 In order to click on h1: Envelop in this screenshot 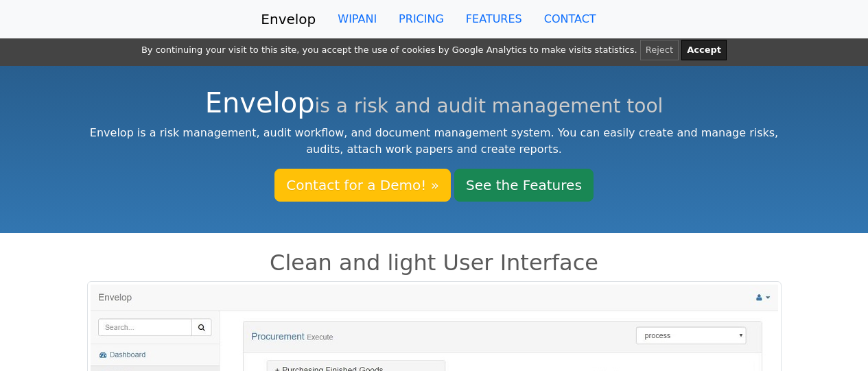, I will do `click(434, 103)`.